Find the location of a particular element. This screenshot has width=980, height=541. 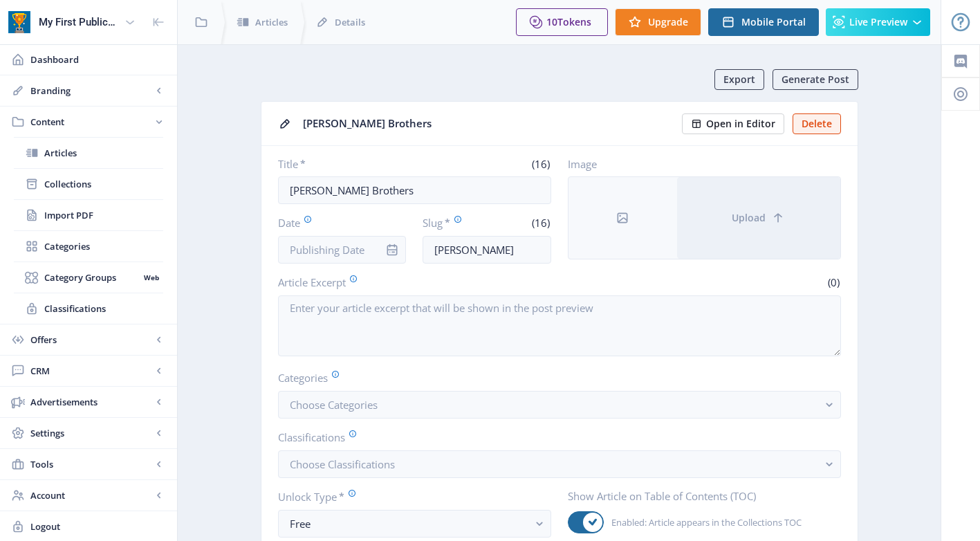

nb-badge: Web is located at coordinates (151, 277).